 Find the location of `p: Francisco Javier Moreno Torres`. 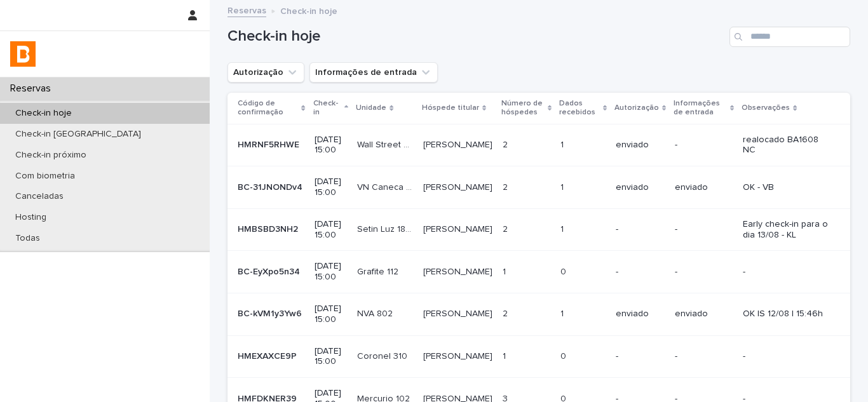

p: Francisco Javier Moreno Torres is located at coordinates (459, 143).